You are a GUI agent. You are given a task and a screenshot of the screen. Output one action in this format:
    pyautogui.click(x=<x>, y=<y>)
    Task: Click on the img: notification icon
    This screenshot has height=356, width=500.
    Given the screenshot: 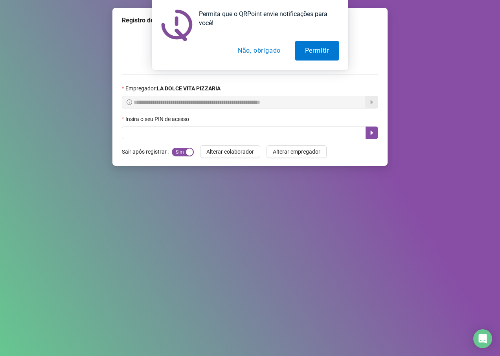 What is the action you would take?
    pyautogui.click(x=177, y=25)
    